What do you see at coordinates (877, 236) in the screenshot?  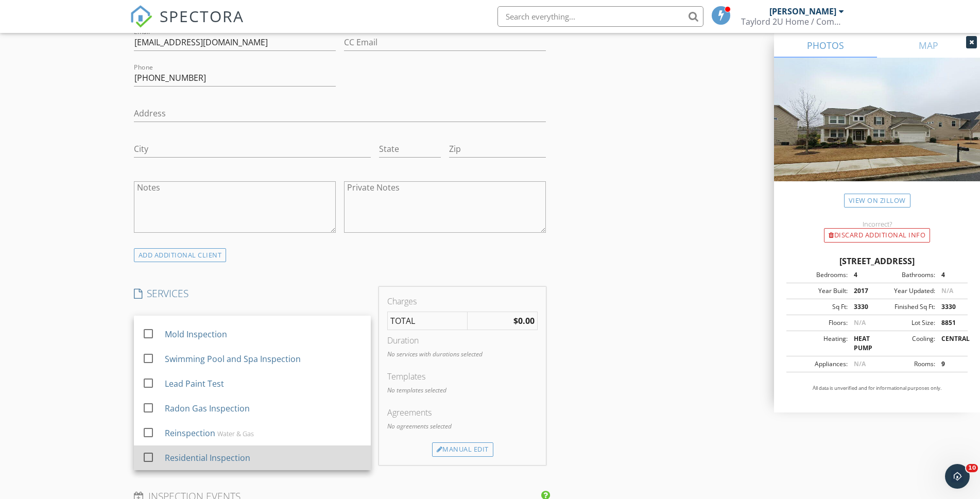 I see `div: Discard Additional info` at bounding box center [877, 236].